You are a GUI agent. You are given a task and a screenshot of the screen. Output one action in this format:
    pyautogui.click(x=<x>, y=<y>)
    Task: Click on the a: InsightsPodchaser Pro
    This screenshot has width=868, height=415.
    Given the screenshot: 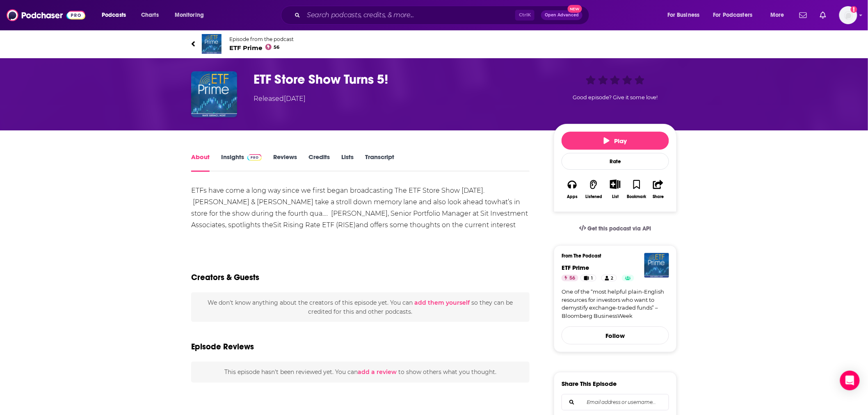 What is the action you would take?
    pyautogui.click(x=241, y=162)
    